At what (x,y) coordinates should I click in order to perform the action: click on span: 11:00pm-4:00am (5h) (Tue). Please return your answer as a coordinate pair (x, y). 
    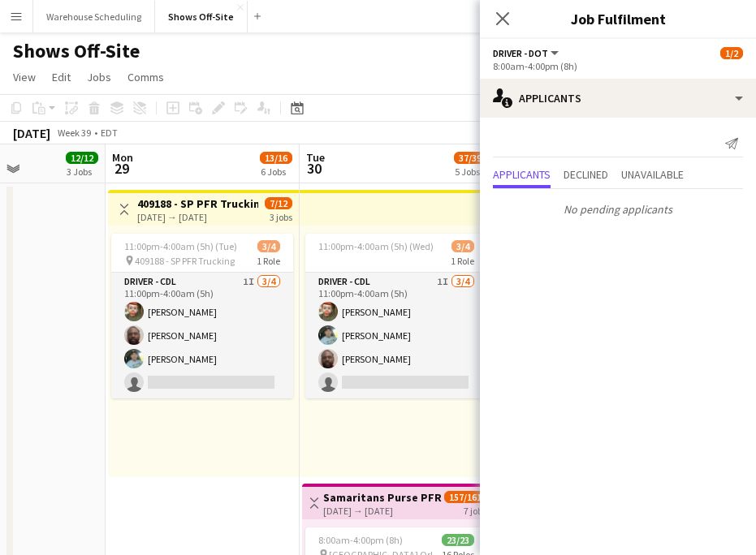
    Looking at the image, I should click on (180, 246).